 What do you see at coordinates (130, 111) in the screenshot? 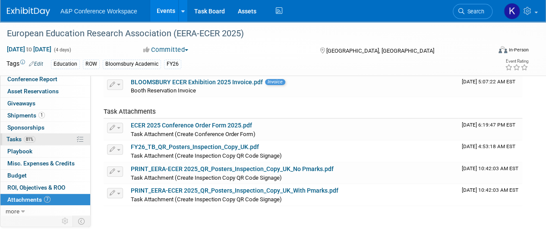
I see `span: Task Attachments` at bounding box center [130, 111].